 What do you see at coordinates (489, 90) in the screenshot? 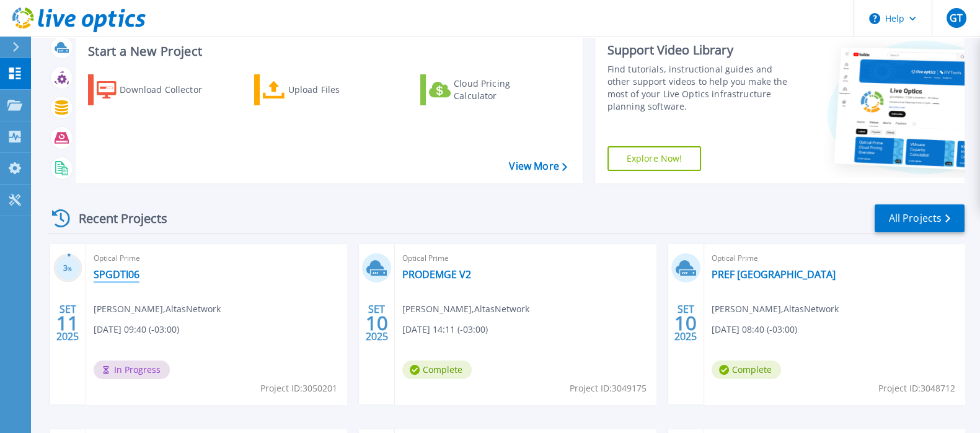
I see `a: Cloud Pricing Calculator` at bounding box center [489, 90].